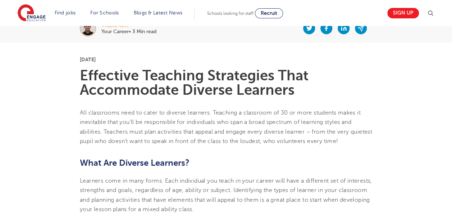 The width and height of the screenshot is (452, 214). I want to click on span: All classrooms need to cater to diverse learners. Teaching a classroom of 30 or more students mak..., so click(226, 127).